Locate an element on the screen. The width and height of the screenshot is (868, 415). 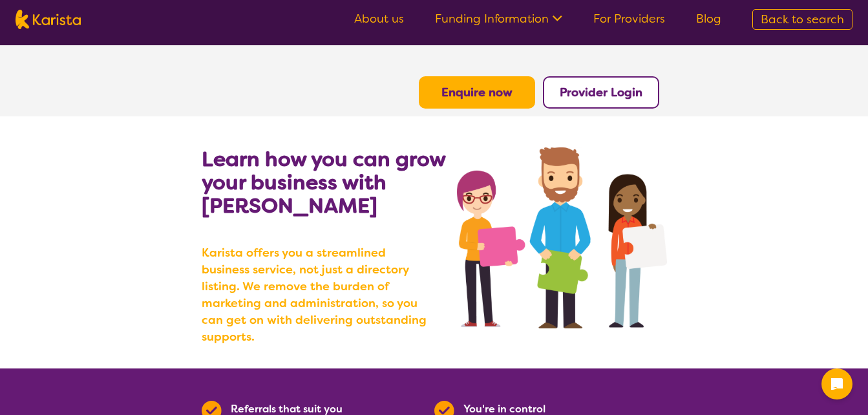
img: grow your business with Karista is located at coordinates (561, 237).